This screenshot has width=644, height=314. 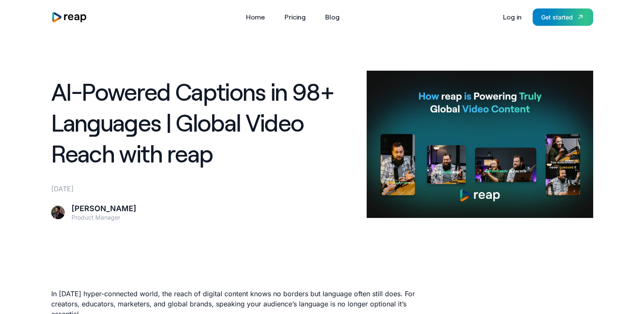 I want to click on h1: AI-Powered Captions in 98+ Languages | Global Video Reach with reap, so click(x=204, y=122).